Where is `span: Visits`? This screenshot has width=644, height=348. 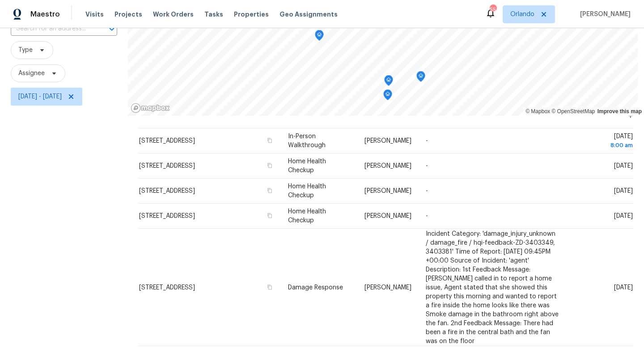 span: Visits is located at coordinates (94, 14).